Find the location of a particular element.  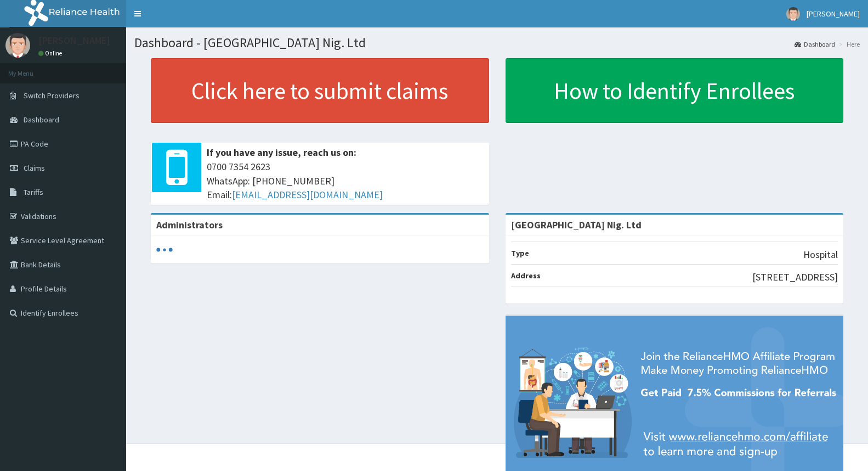

span: Dashboard is located at coordinates (41, 120).